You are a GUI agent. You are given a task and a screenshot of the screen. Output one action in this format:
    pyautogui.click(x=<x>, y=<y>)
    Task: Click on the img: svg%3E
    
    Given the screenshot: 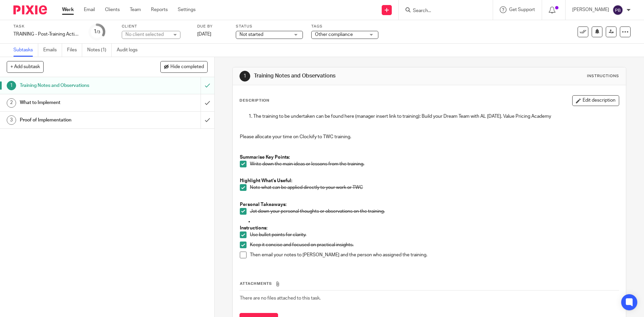 What is the action you would take?
    pyautogui.click(x=617, y=10)
    